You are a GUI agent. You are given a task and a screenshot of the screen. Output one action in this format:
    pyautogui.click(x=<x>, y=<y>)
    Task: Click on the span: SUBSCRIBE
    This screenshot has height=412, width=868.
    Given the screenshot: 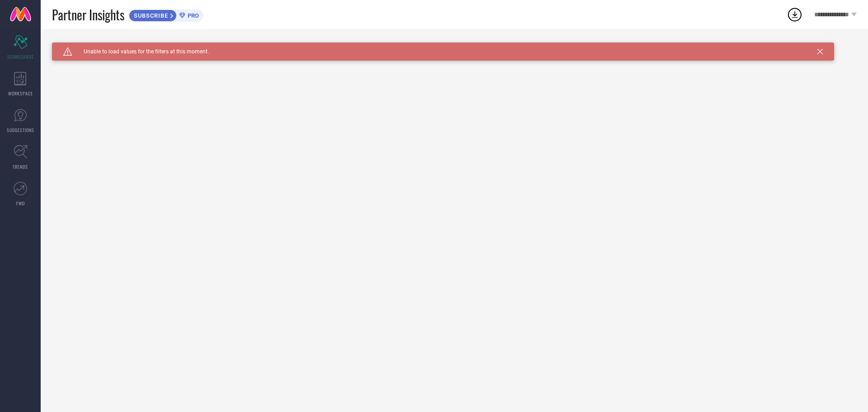 What is the action you would take?
    pyautogui.click(x=150, y=16)
    